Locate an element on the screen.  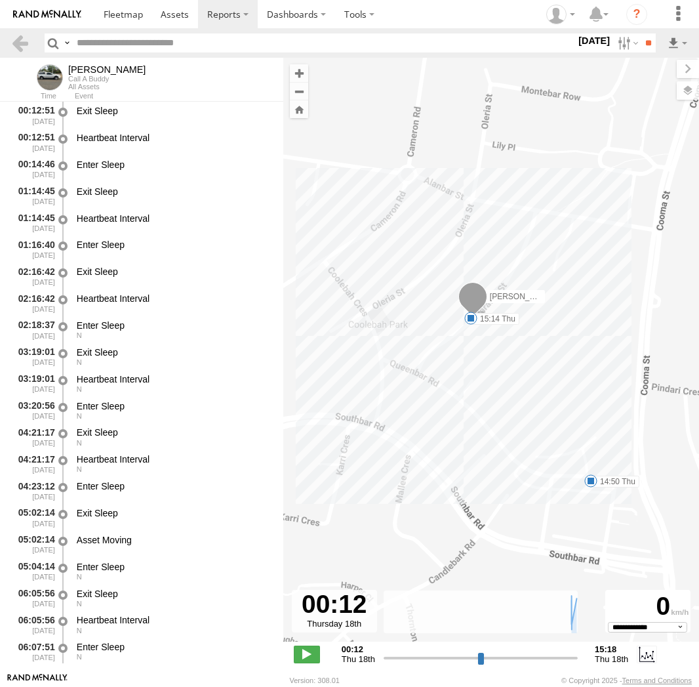
div: Call A Buddy is located at coordinates (107, 79).